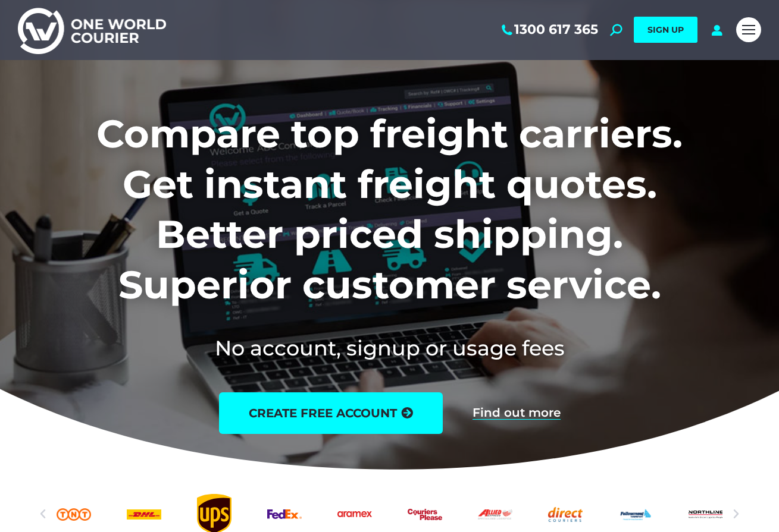 The width and height of the screenshot is (779, 532). Describe the element at coordinates (748, 30) in the screenshot. I see `a: Mobile menu icon` at that location.